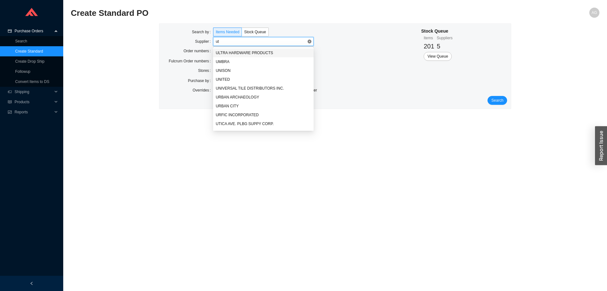  What do you see at coordinates (310, 41) in the screenshot?
I see `span: close-circle` at bounding box center [310, 41].